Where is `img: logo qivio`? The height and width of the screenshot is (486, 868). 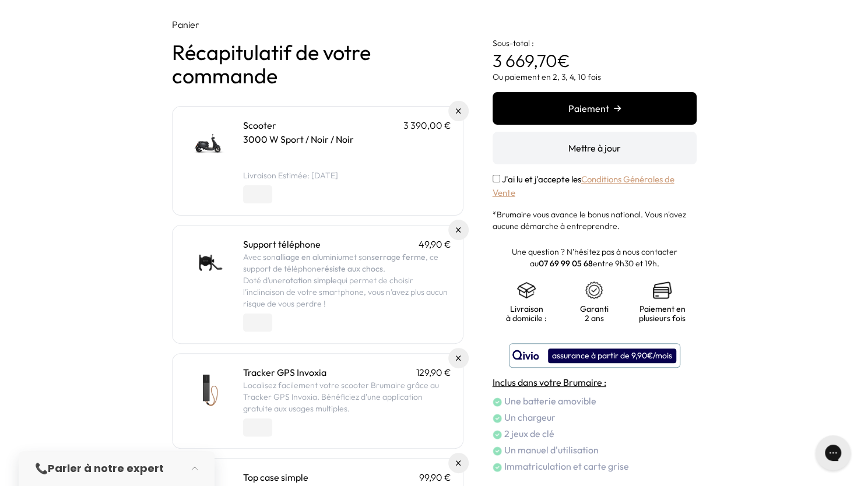
img: logo qivio is located at coordinates (526, 356).